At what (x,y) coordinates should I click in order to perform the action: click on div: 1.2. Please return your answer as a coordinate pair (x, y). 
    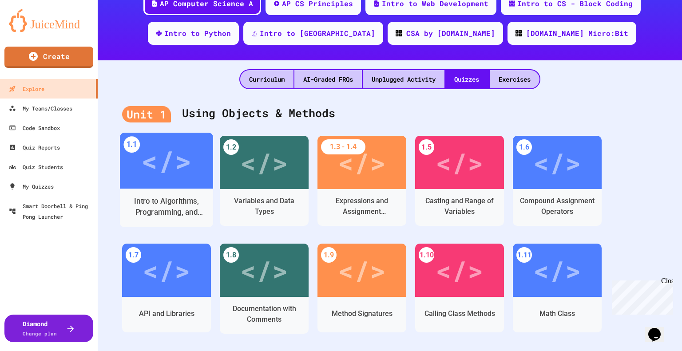
    Looking at the image, I should click on (231, 147).